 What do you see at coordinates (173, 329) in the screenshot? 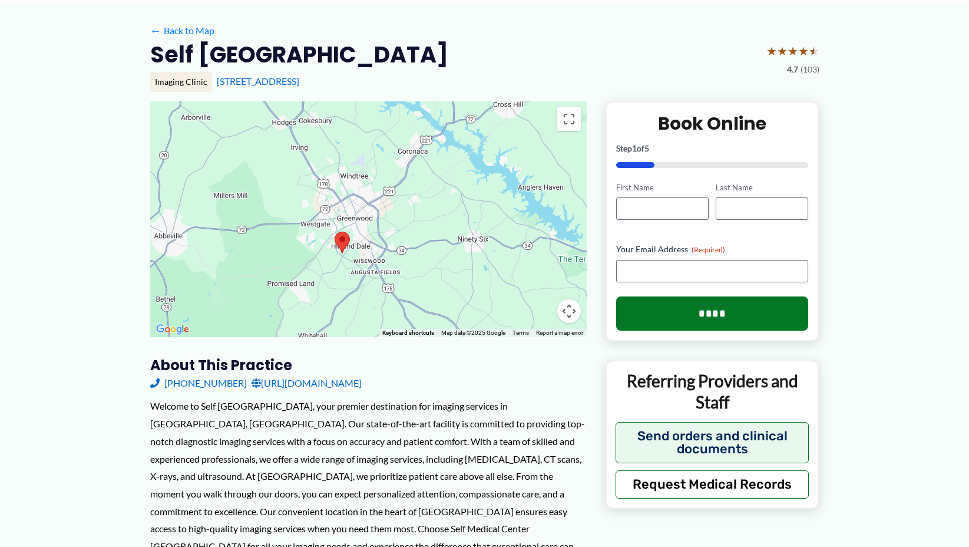
I see `a: Open this area in Google Maps (opens a new window)` at bounding box center [173, 329].